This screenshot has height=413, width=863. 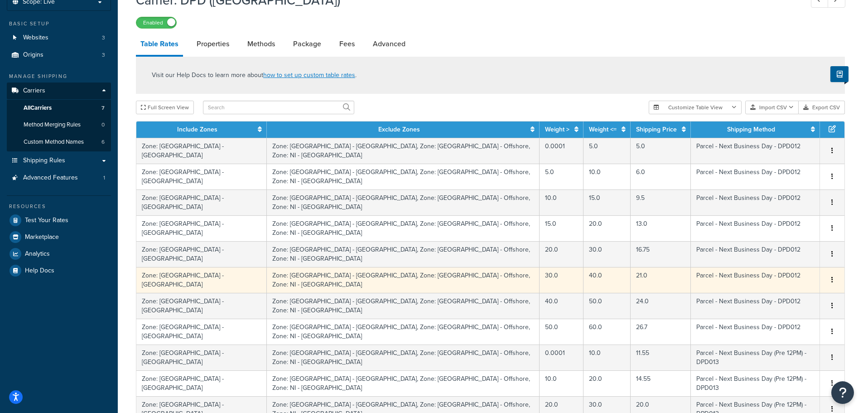 What do you see at coordinates (821, 107) in the screenshot?
I see `button: Export CSV` at bounding box center [821, 107].